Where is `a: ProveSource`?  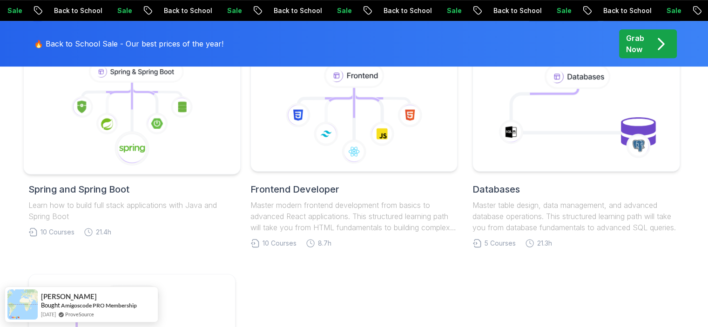
a: ProveSource is located at coordinates (80, 314).